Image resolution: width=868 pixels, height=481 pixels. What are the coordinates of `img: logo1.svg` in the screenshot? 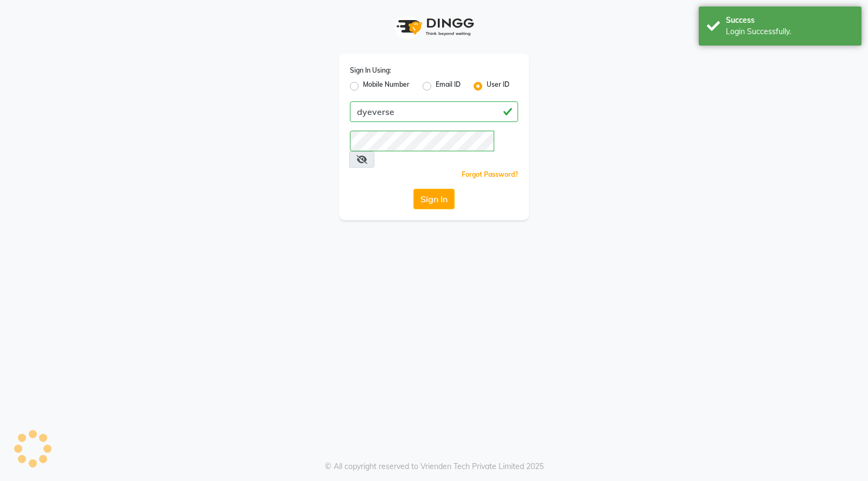 It's located at (434, 26).